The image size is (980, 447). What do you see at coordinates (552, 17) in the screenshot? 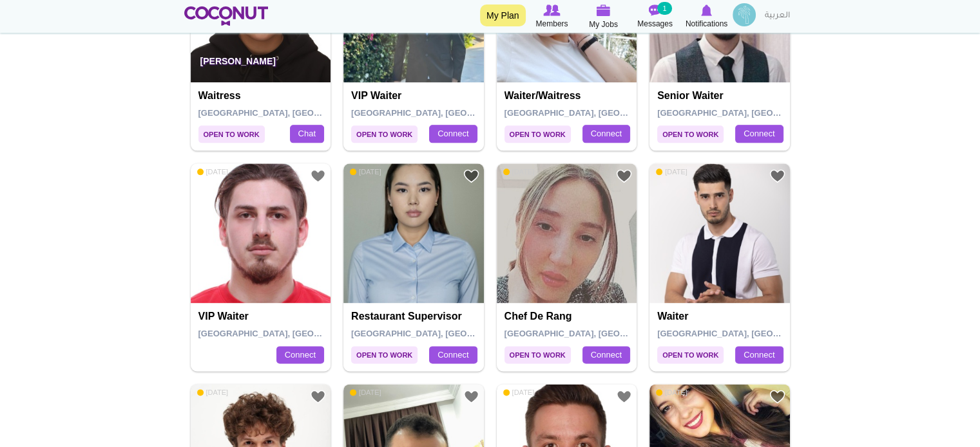
I see `a: Browse Members Members` at bounding box center [552, 17].